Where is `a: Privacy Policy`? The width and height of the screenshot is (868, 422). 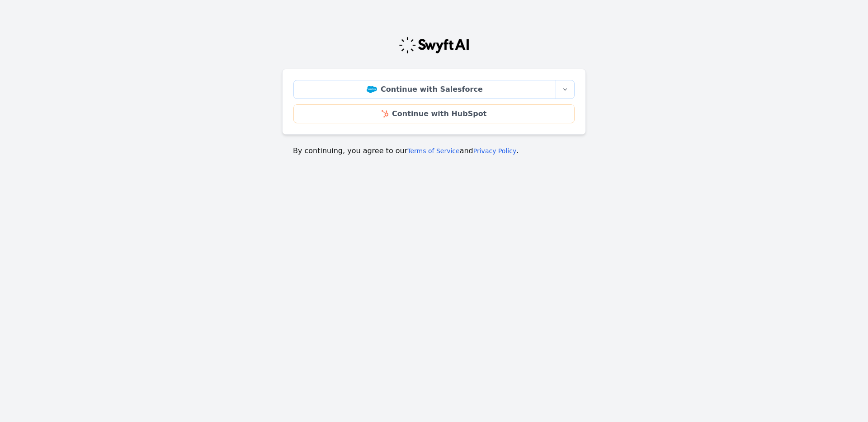 a: Privacy Policy is located at coordinates (495, 151).